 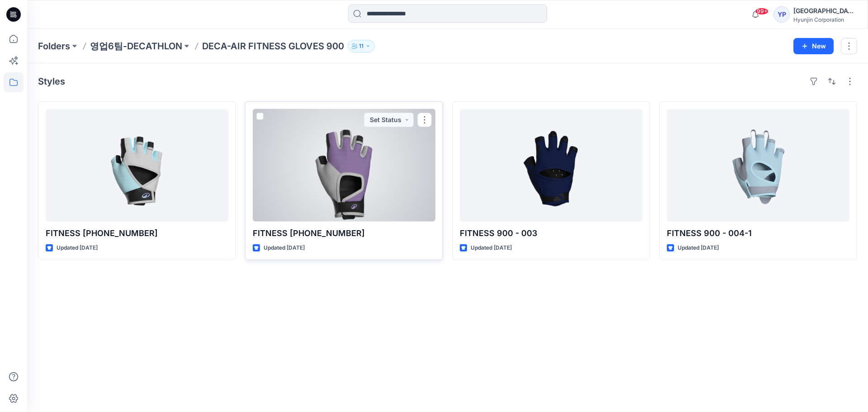 What do you see at coordinates (54, 46) in the screenshot?
I see `a: Folders` at bounding box center [54, 46].